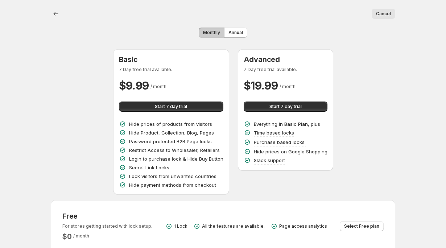  What do you see at coordinates (171, 59) in the screenshot?
I see `h3: Basic` at bounding box center [171, 59].